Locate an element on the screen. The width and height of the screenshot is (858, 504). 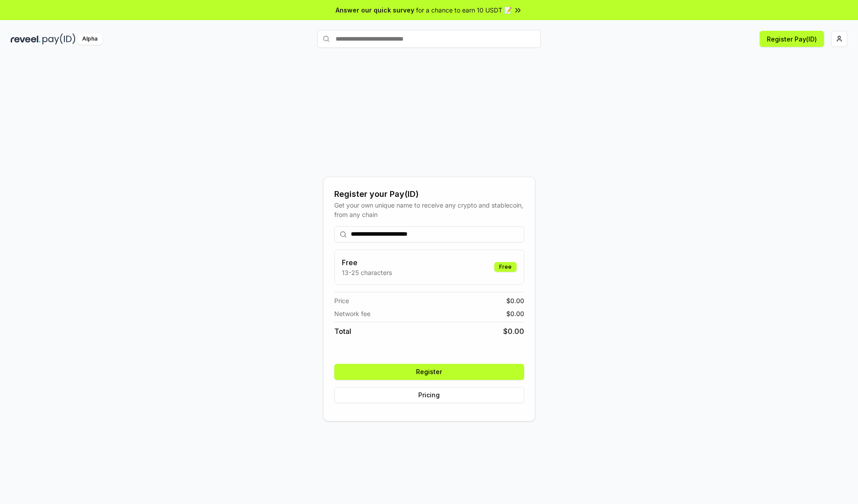
button: Register is located at coordinates (429, 372).